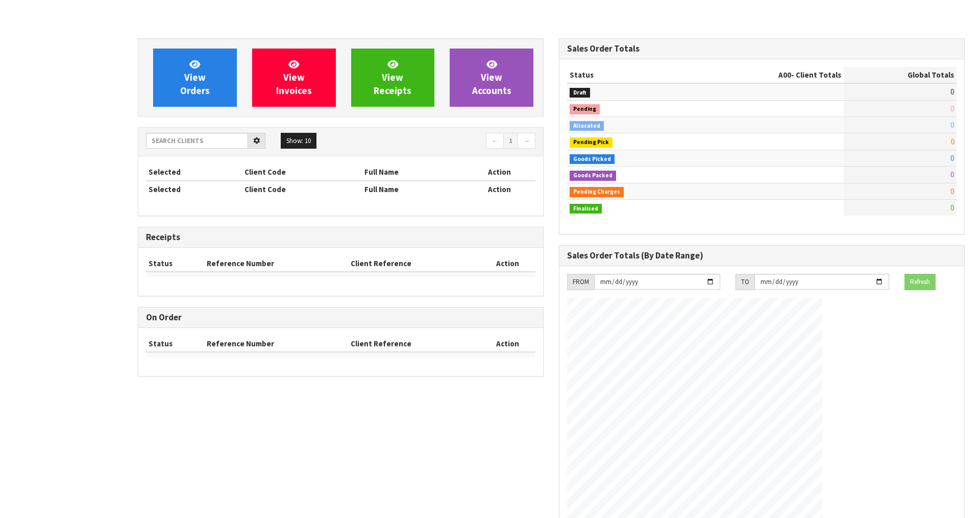 The image size is (980, 518). I want to click on h3: Sales Order Totals (By Date Range), so click(762, 255).